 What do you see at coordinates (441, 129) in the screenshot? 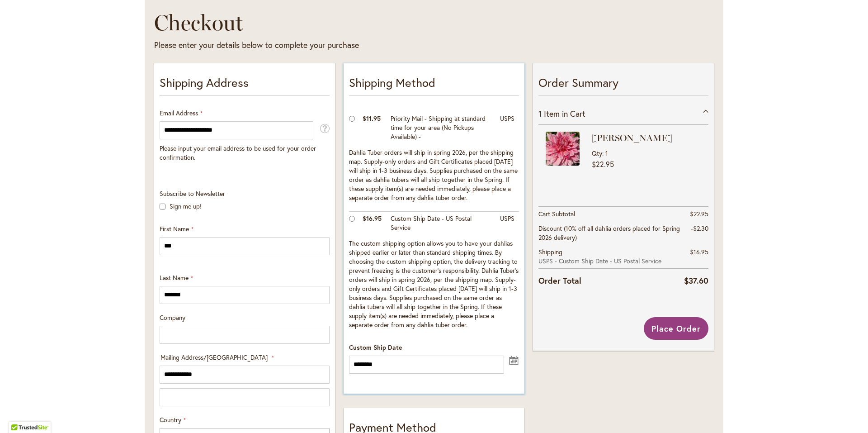
I see `td: Priority Mail - Shipping at standard time for your area (No Pickups Available) -` at bounding box center [441, 129].